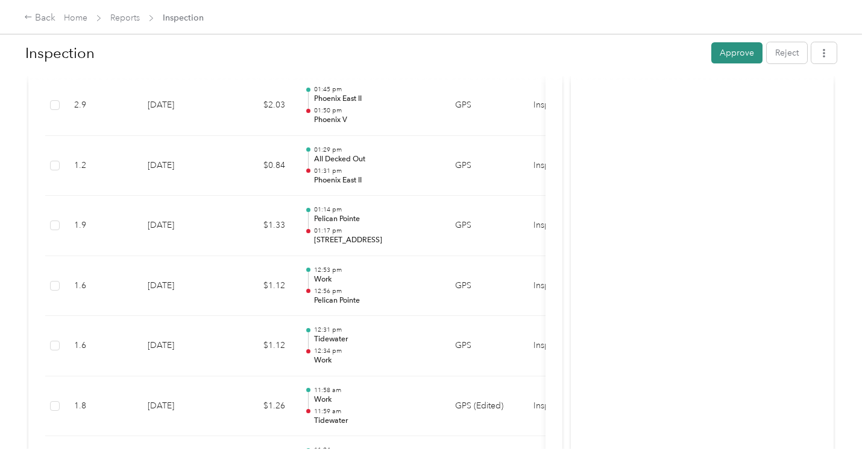  What do you see at coordinates (375, 411) in the screenshot?
I see `p: 11:59 am` at bounding box center [375, 411].